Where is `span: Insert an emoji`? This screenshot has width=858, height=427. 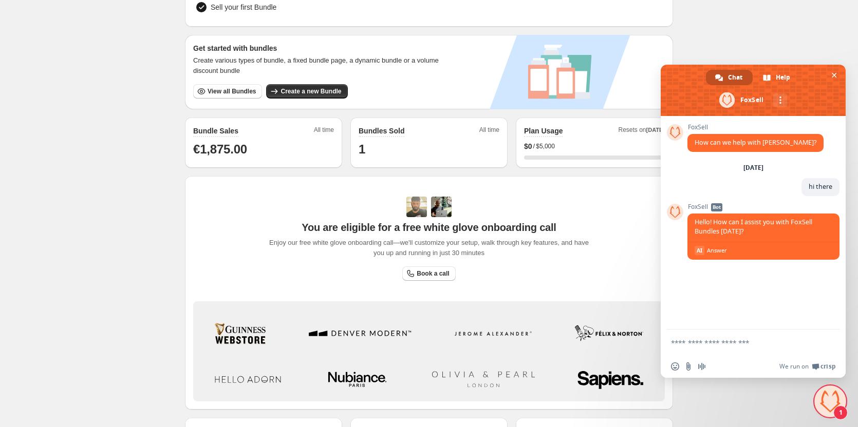 span: Insert an emoji is located at coordinates (675, 367).